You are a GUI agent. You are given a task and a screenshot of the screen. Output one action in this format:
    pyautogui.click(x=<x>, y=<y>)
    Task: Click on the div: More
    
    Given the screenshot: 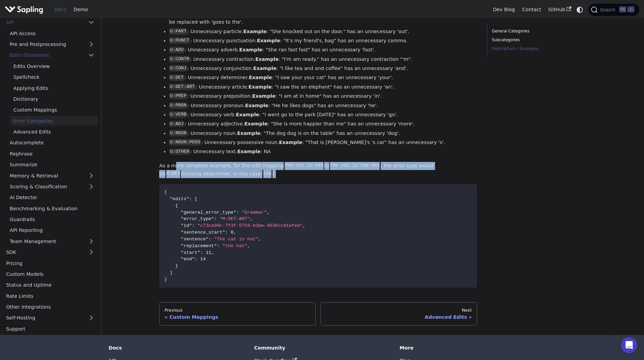 What is the action you would take?
    pyautogui.click(x=467, y=348)
    